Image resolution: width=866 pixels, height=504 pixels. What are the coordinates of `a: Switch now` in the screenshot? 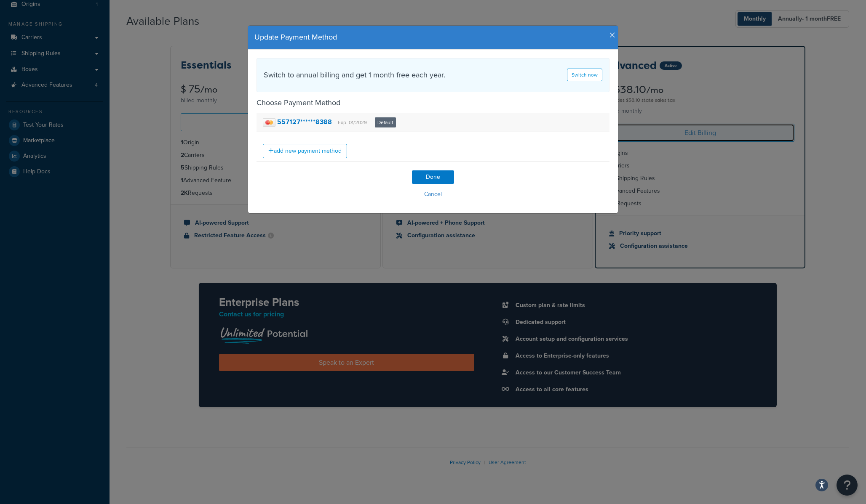 It's located at (585, 75).